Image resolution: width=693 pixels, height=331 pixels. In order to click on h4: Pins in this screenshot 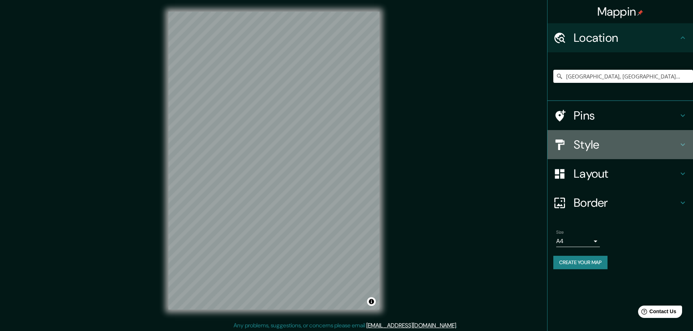, I will do `click(626, 116)`.